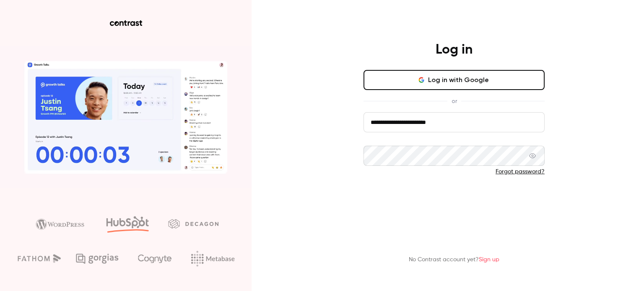 The width and height of the screenshot is (644, 291). I want to click on p: No Contrast account yet?, so click(454, 259).